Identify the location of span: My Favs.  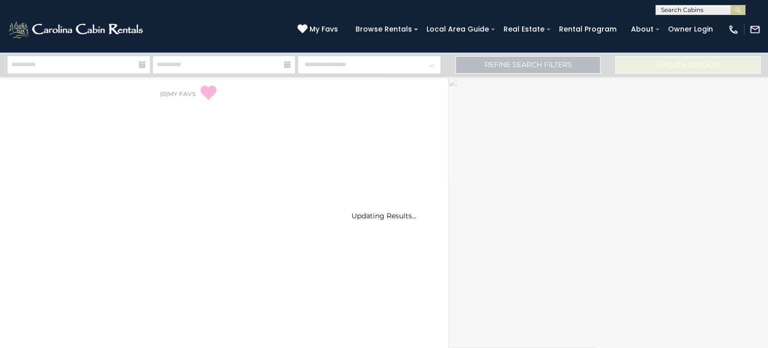
(324, 29).